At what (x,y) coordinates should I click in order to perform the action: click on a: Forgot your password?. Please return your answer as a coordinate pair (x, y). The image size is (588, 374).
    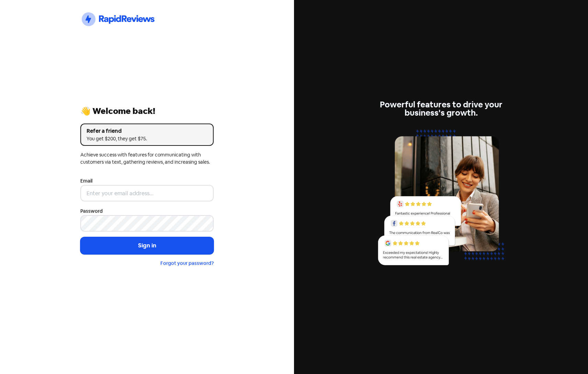
    Looking at the image, I should click on (187, 263).